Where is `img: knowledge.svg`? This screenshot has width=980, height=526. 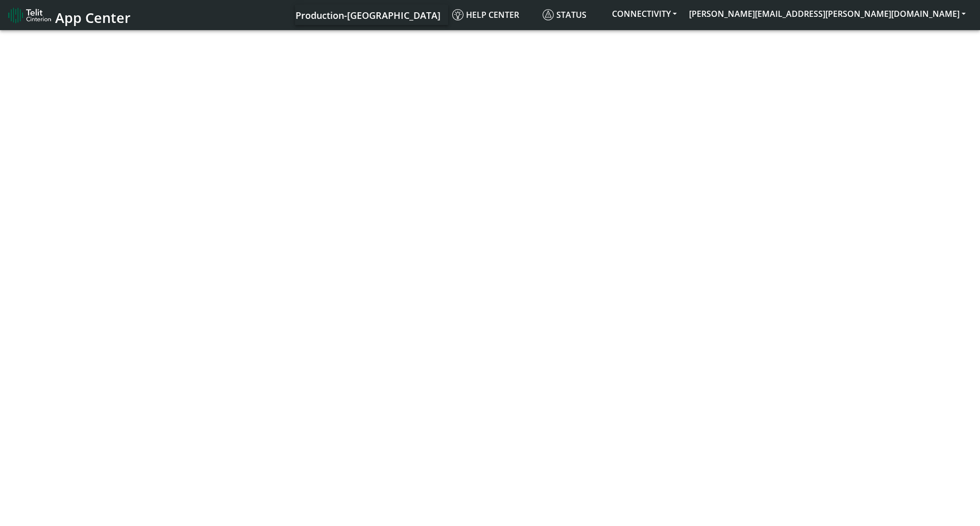
img: knowledge.svg is located at coordinates (458, 15).